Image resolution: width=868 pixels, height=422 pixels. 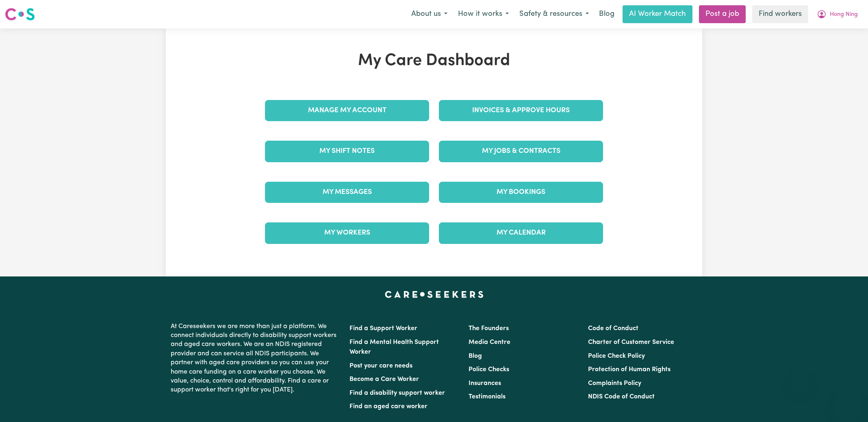 I want to click on a: The Founders, so click(x=488, y=329).